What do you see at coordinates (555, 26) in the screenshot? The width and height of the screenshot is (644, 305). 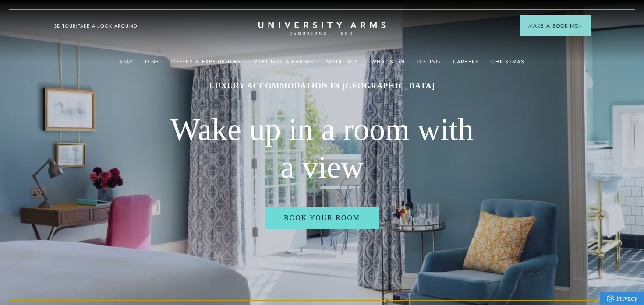 I see `button: Make a BookingArrow icon` at bounding box center [555, 26].